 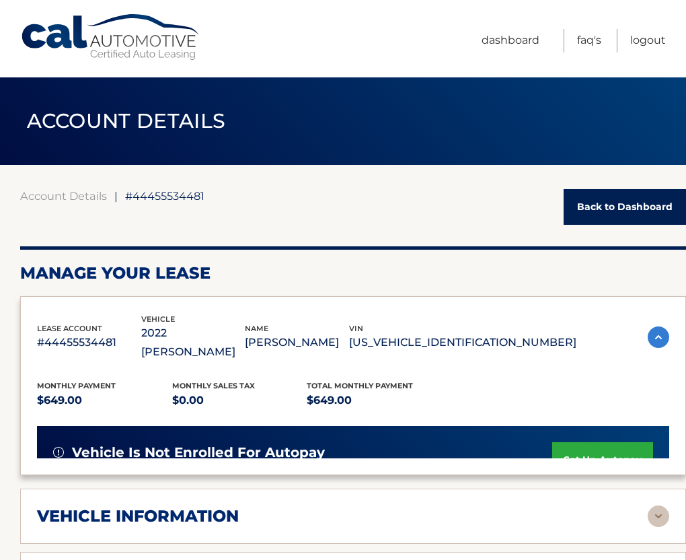 What do you see at coordinates (165, 196) in the screenshot?
I see `span: #44455534481` at bounding box center [165, 196].